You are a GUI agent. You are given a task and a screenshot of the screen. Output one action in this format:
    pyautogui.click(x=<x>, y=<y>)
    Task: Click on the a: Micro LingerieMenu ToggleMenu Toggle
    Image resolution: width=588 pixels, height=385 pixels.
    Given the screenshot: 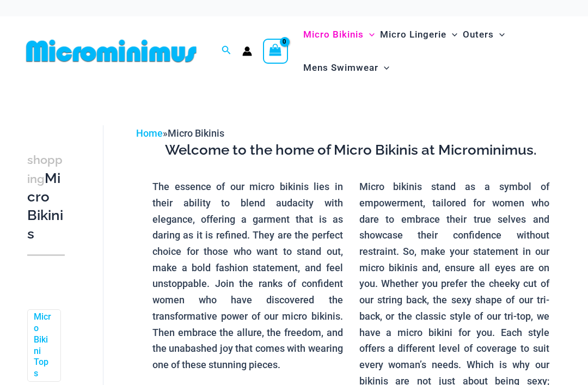 What is the action you would take?
    pyautogui.click(x=419, y=34)
    